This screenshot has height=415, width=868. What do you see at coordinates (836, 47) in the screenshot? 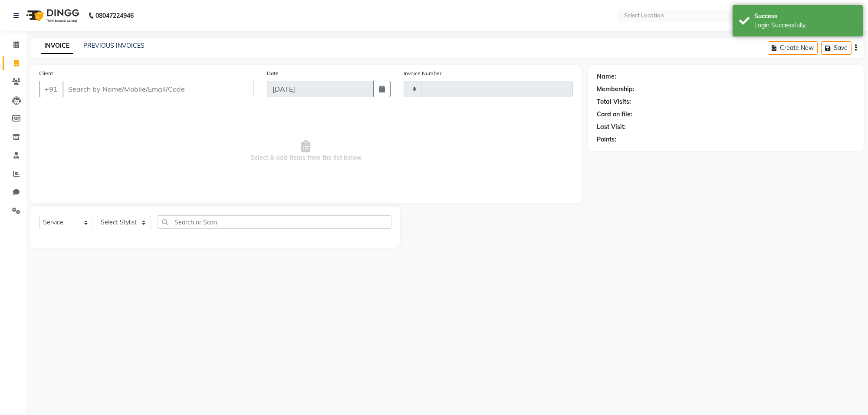
I see `button: Save` at bounding box center [836, 47].